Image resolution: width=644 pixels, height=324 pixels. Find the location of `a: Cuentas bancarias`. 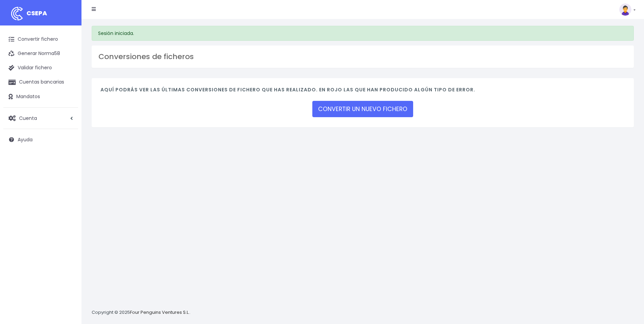

a: Cuentas bancarias is located at coordinates (41, 82).